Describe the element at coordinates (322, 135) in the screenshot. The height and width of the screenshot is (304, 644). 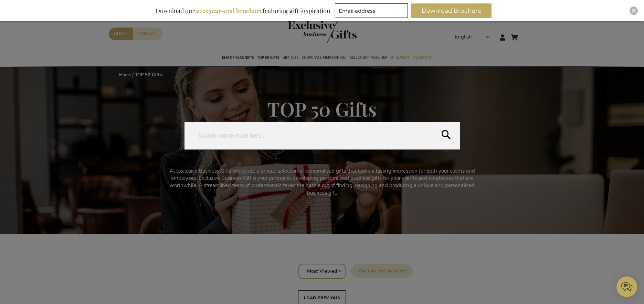
I see `input: Search entire store here...` at that location.